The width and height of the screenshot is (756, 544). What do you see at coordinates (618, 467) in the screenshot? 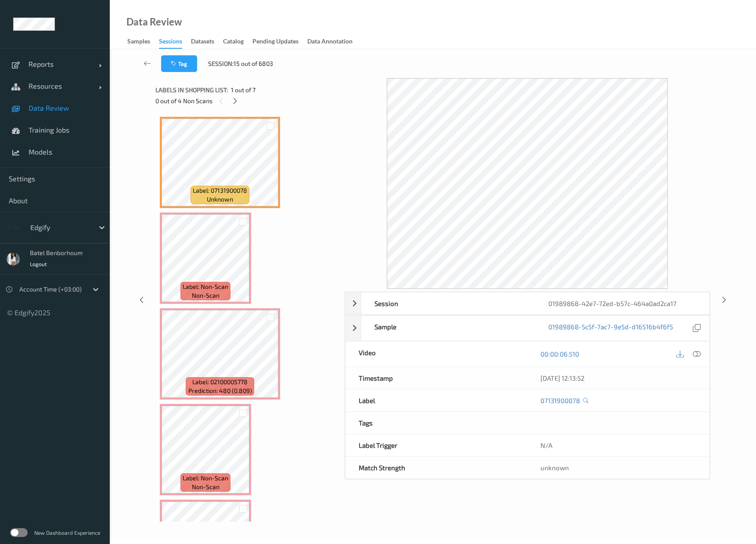
I see `div: unknown` at bounding box center [618, 467].